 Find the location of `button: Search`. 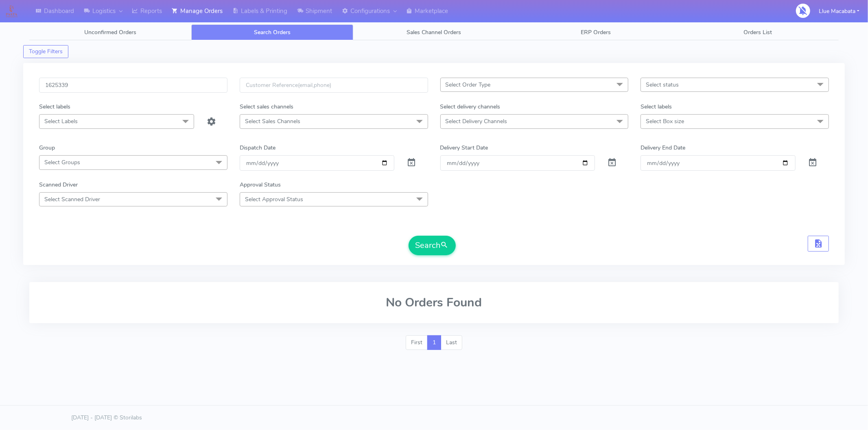

button: Search is located at coordinates (432, 246).